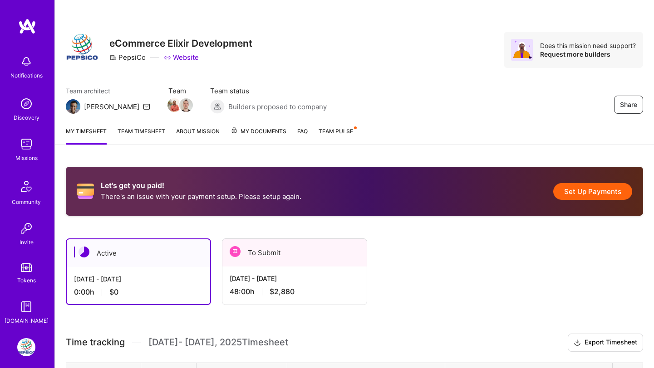 Image resolution: width=654 pixels, height=368 pixels. Describe the element at coordinates (302, 136) in the screenshot. I see `a: FAQ` at that location.